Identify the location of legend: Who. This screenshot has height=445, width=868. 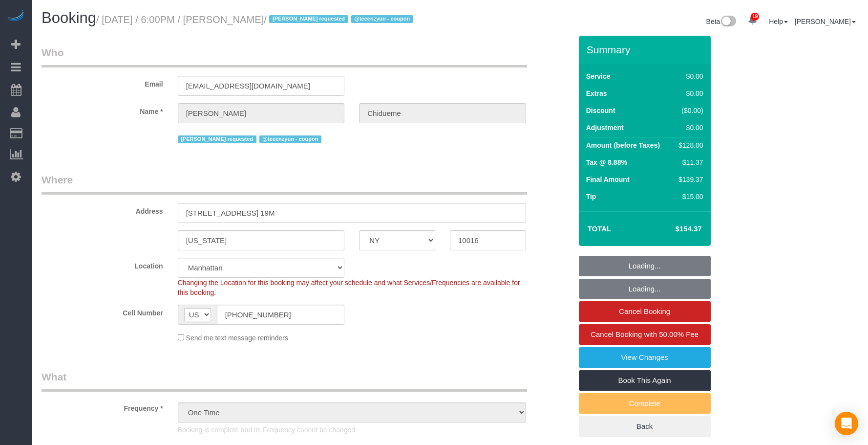
(284, 56).